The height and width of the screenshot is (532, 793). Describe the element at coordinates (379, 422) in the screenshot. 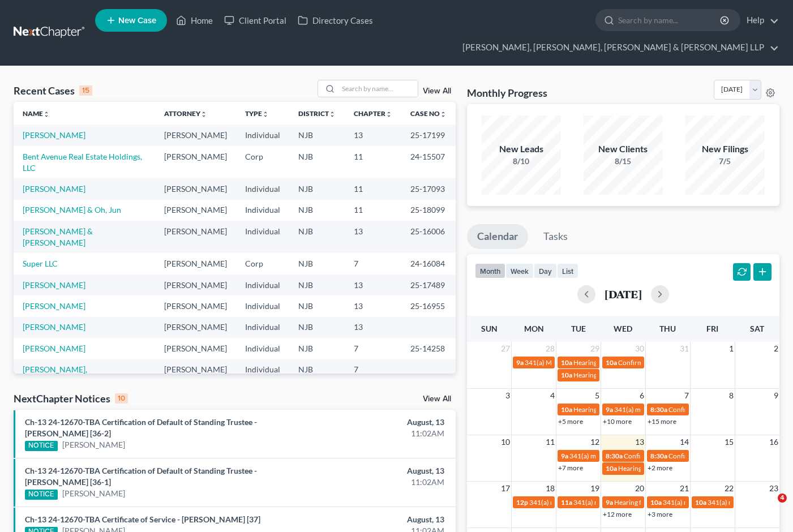

I see `div: August, 13` at that location.